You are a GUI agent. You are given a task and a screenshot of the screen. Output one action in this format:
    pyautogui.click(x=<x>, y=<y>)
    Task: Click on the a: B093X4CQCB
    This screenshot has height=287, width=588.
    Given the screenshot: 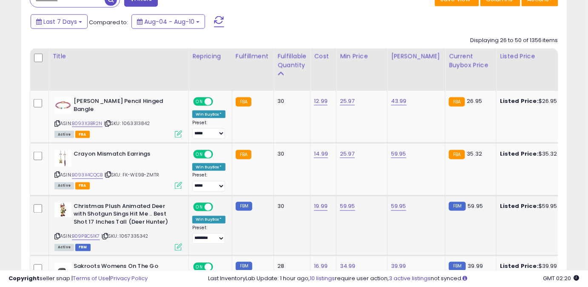 What is the action you would take?
    pyautogui.click(x=87, y=175)
    